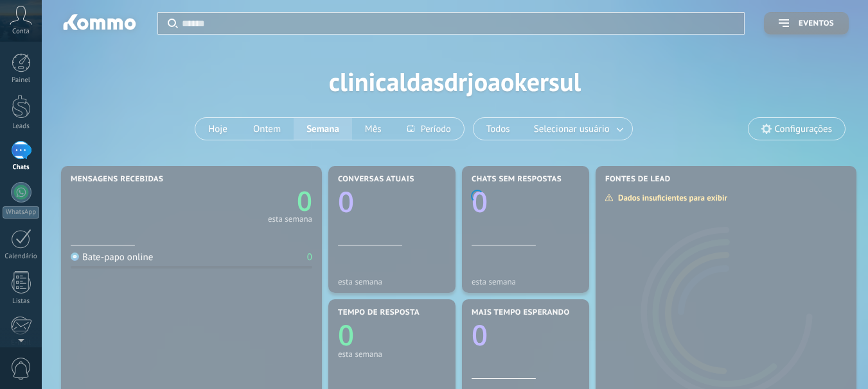 This screenshot has width=868, height=389. Describe the element at coordinates (22, 257) in the screenshot. I see `div: Calendário` at that location.